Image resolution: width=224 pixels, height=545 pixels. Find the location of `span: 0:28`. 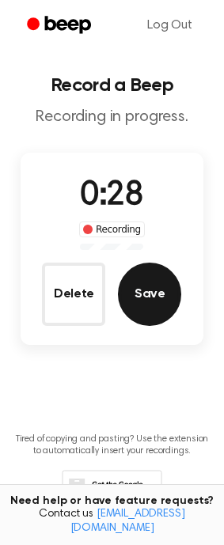

span: 0:28 is located at coordinates (112, 196).